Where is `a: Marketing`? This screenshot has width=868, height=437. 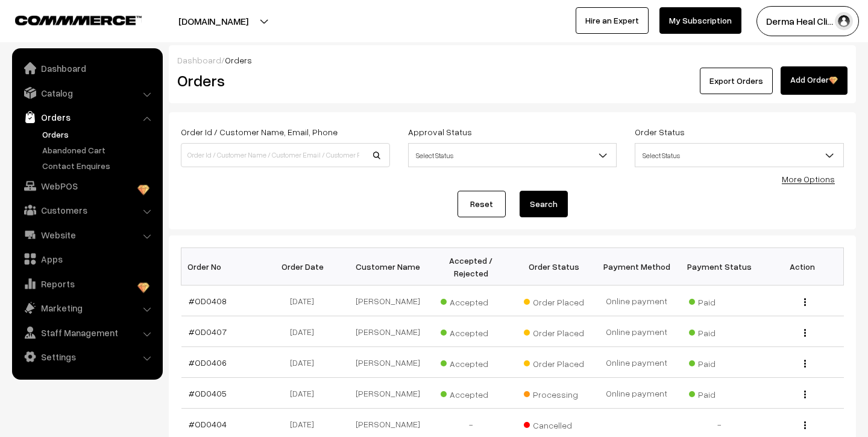
a: Marketing is located at coordinates (87, 308).